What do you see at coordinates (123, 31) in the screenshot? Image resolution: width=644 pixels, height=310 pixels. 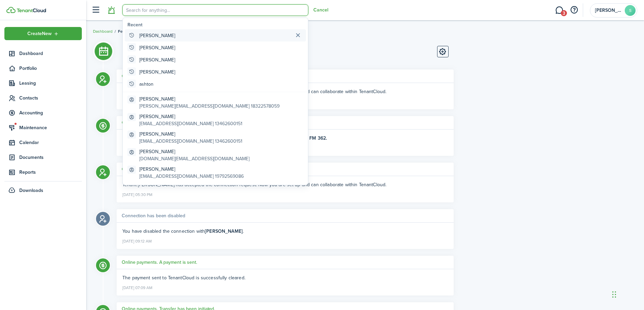 I see `span: Feed` at bounding box center [123, 31].